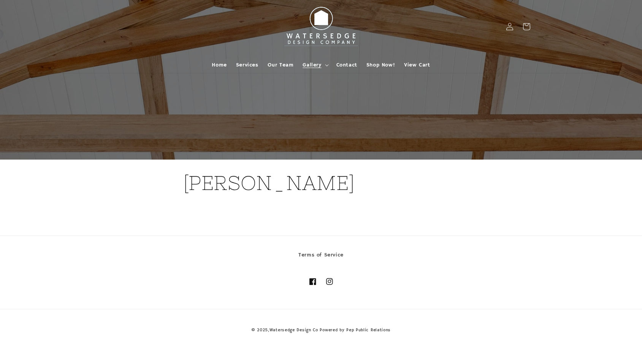  Describe the element at coordinates (347, 65) in the screenshot. I see `span: Contact` at that location.